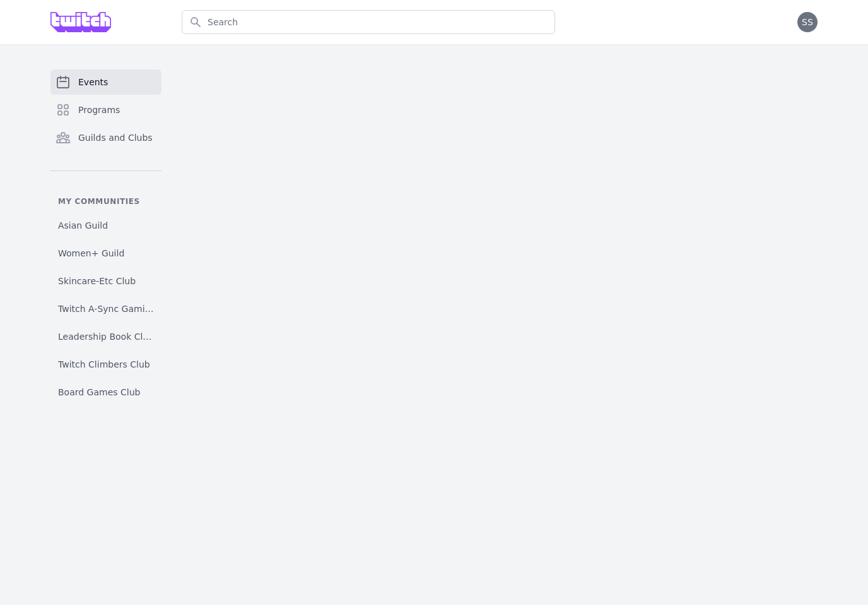  What do you see at coordinates (91, 253) in the screenshot?
I see `span: Women+ Guild` at bounding box center [91, 253].